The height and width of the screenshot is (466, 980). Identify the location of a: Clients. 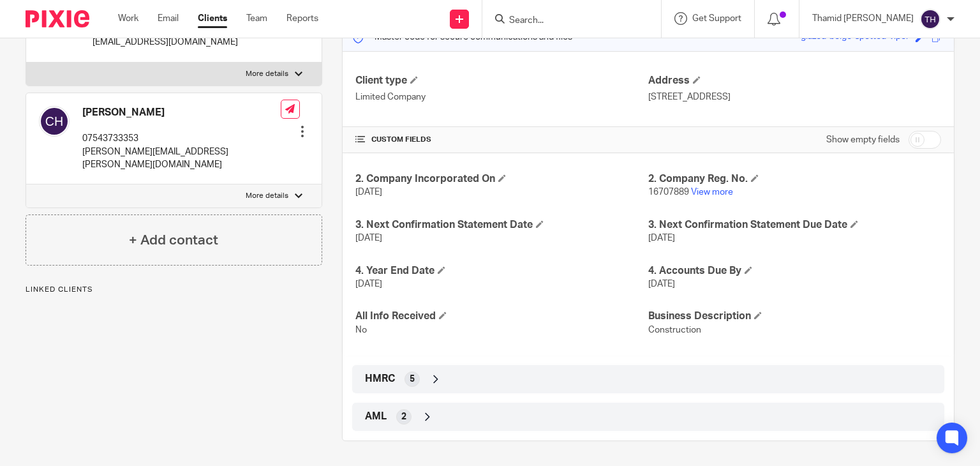
(212, 19).